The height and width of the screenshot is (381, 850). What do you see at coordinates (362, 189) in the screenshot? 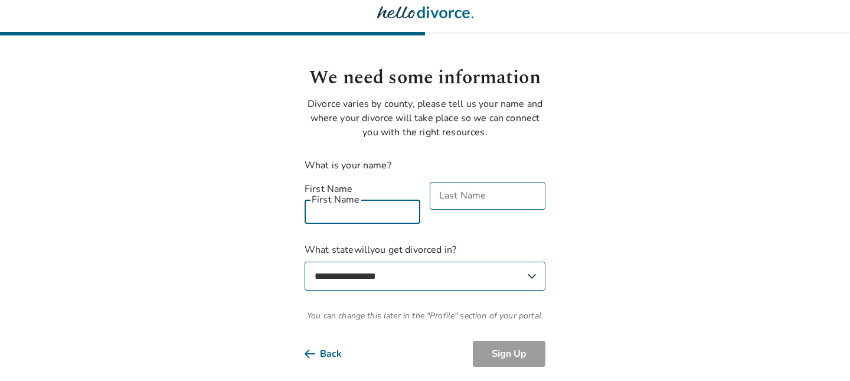
I see `label: First Name` at bounding box center [362, 189].